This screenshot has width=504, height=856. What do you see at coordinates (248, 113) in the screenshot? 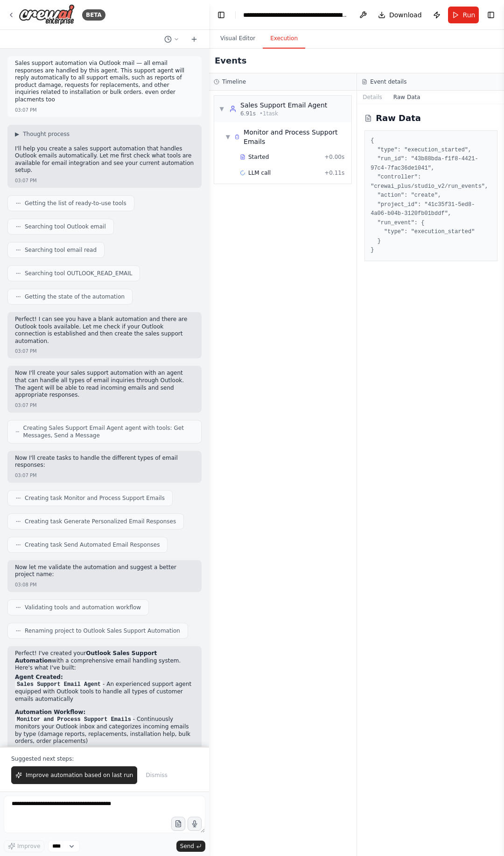
I see `span: 6.91s` at bounding box center [248, 113].